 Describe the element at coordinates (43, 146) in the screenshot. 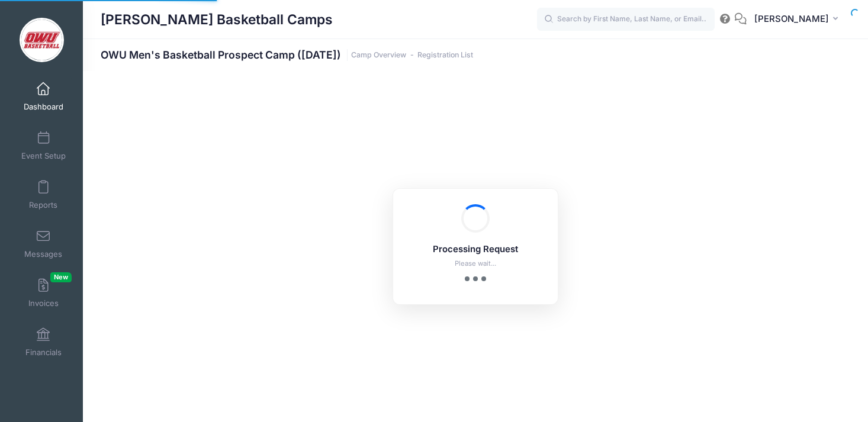

I see `a: Event Setup` at that location.